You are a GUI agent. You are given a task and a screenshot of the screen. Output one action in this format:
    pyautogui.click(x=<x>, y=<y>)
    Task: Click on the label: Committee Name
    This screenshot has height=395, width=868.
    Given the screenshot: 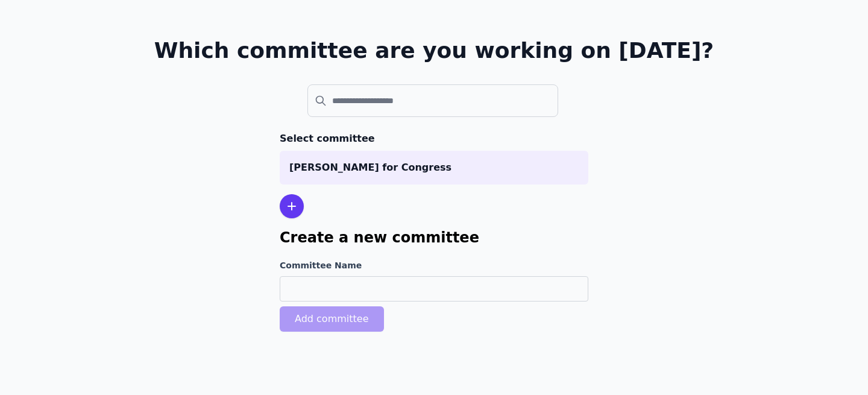 What is the action you would take?
    pyautogui.click(x=434, y=265)
    